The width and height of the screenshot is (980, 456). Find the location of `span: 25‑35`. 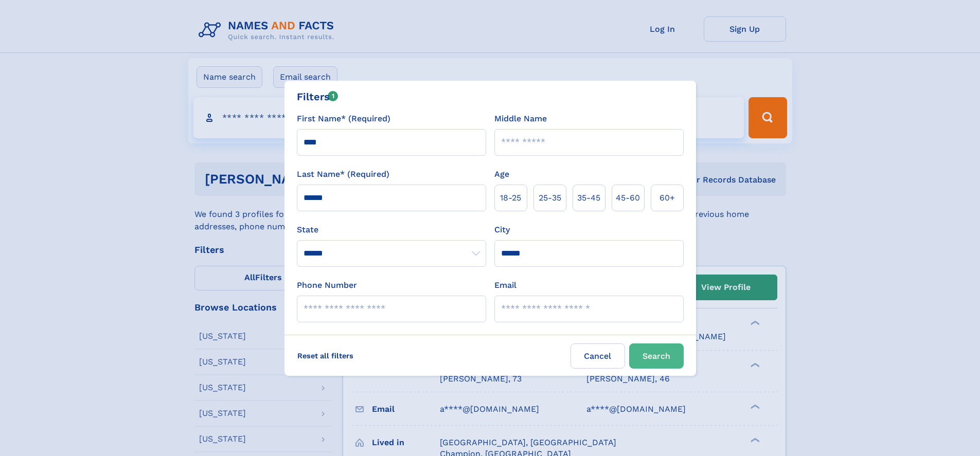

span: 25‑35 is located at coordinates (550, 198).